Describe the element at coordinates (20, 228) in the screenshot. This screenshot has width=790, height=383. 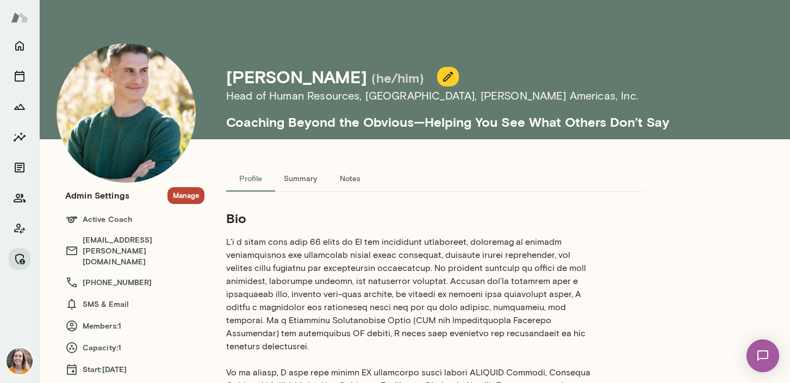
I see `button: Client app` at that location.